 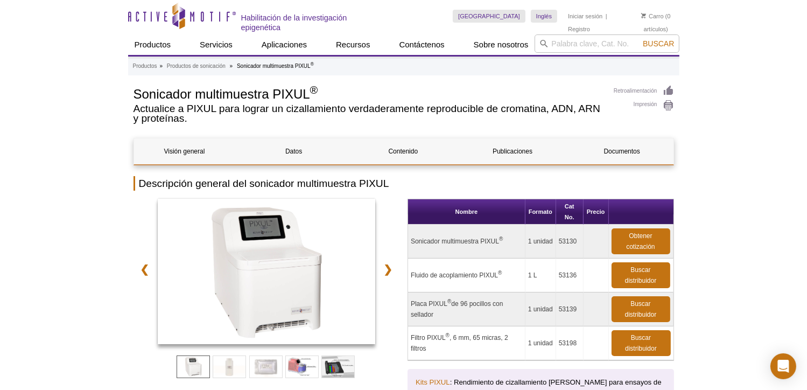 What do you see at coordinates (652, 16) in the screenshot?
I see `a: Carro` at bounding box center [652, 16].